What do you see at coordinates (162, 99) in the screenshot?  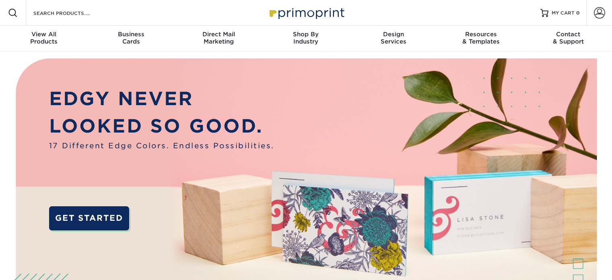 I see `p: EDGY NEVER` at bounding box center [162, 99].